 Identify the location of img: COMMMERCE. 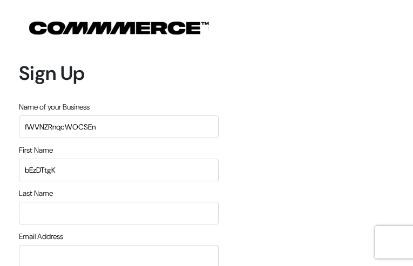
(119, 28).